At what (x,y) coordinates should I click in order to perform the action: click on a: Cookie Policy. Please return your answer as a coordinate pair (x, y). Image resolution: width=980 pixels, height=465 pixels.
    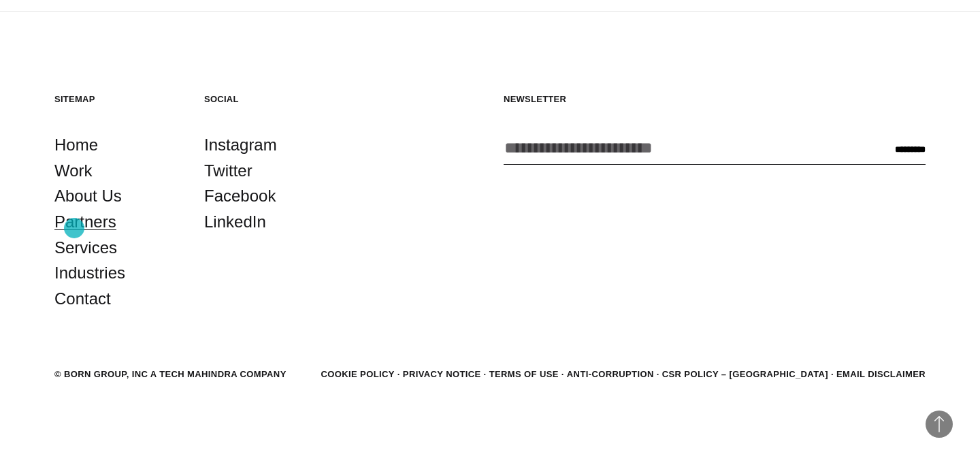
    Looking at the image, I should click on (357, 374).